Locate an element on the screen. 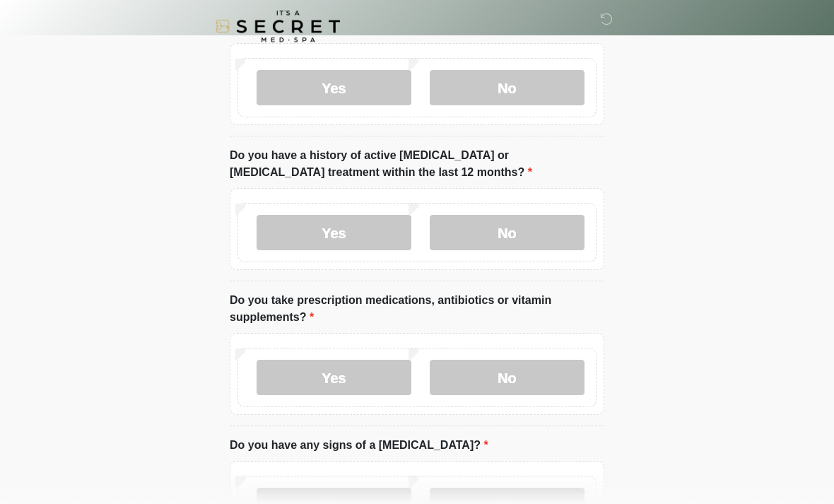  label: Do you take prescription medications, antibiotics or vitamin supplements? is located at coordinates (417, 310).